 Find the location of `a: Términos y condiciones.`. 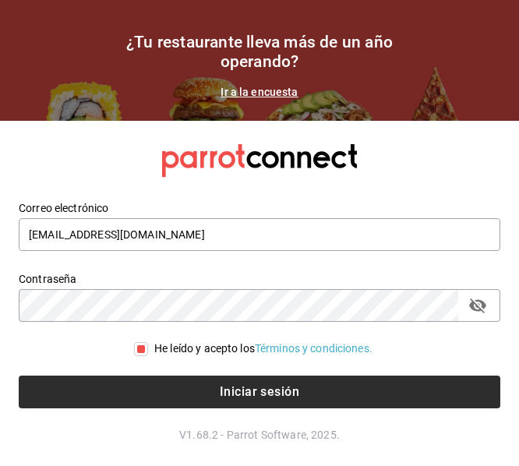

a: Términos y condiciones. is located at coordinates (313, 348).